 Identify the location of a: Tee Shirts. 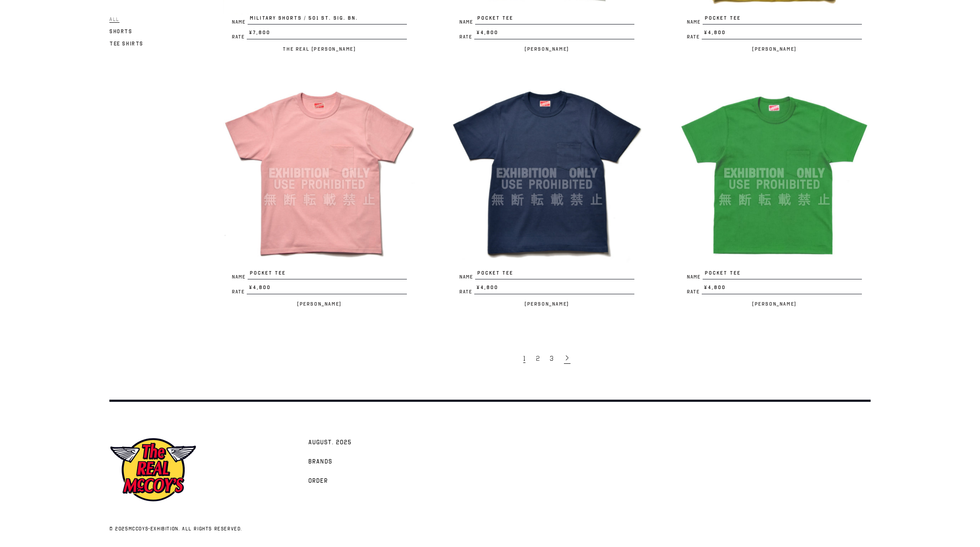
(126, 44).